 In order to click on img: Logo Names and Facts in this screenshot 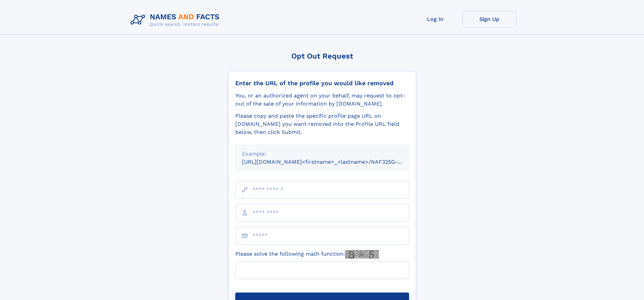, I will do `click(176, 20)`.